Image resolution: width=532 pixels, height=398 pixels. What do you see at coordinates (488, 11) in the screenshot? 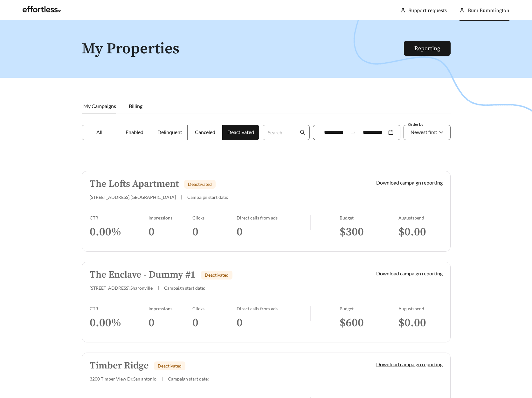
I see `span: Bum Bummington` at bounding box center [488, 11].